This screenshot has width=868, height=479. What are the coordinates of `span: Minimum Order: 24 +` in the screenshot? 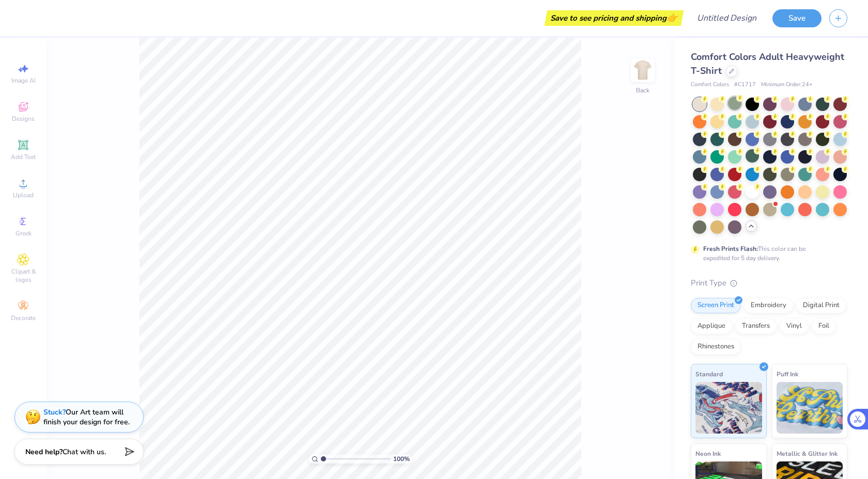 It's located at (787, 85).